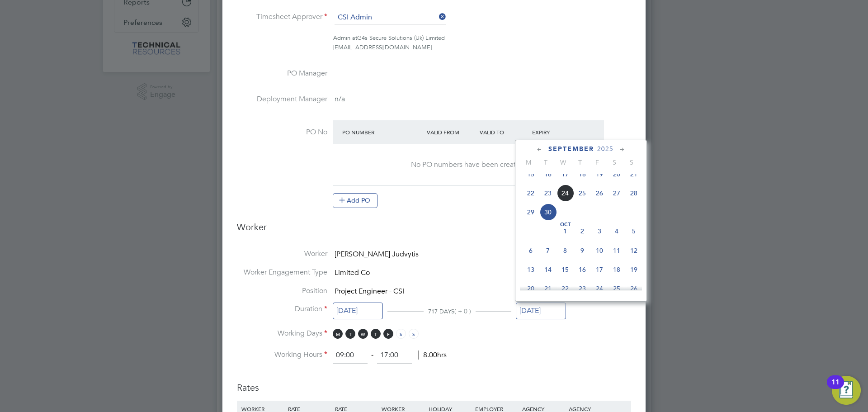  What do you see at coordinates (565, 251) in the screenshot?
I see `span: 8` at bounding box center [565, 251].